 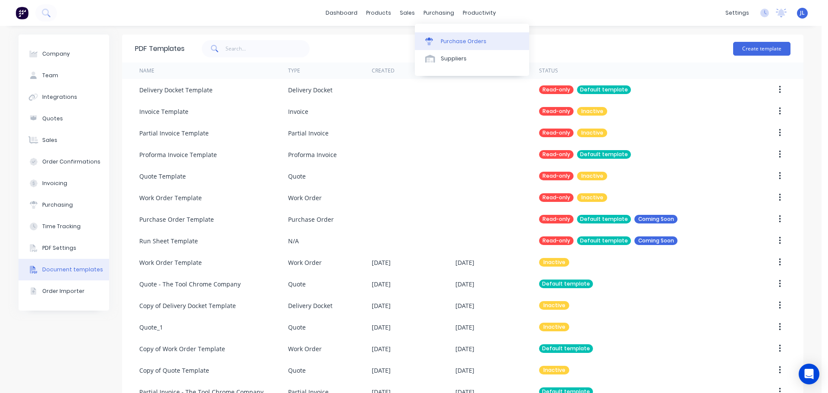 I want to click on button: Time Tracking, so click(x=64, y=226).